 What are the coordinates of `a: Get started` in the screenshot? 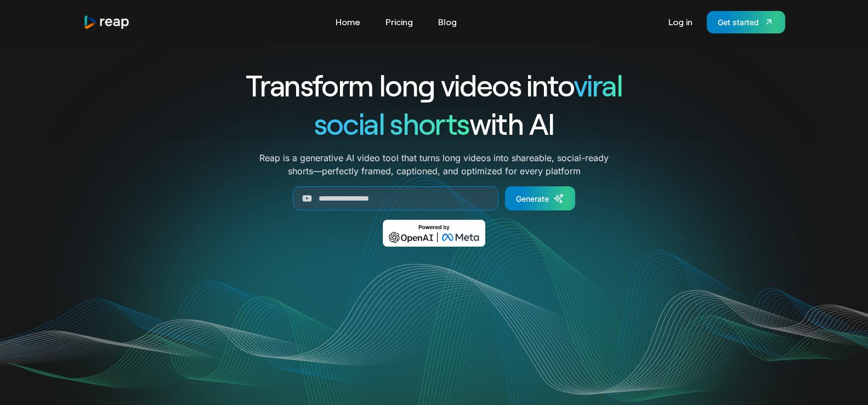 It's located at (746, 22).